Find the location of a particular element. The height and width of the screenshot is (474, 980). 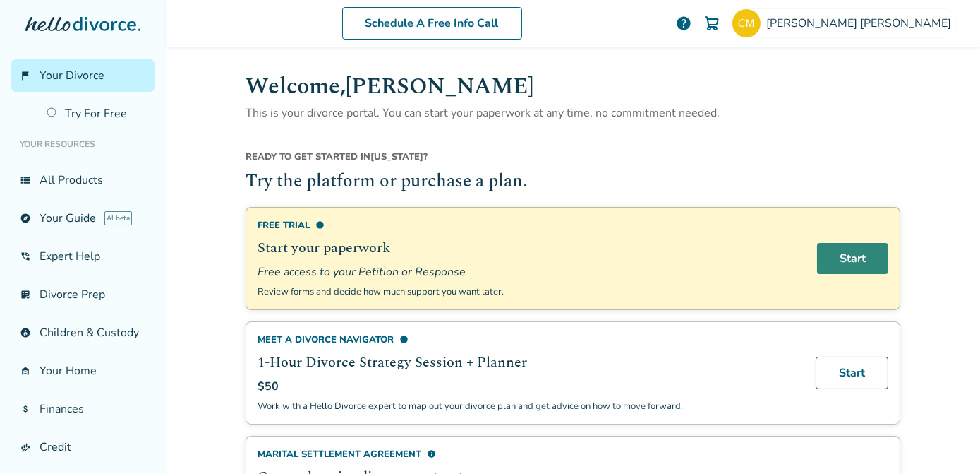

span: phone_in_talk is located at coordinates (25, 257).